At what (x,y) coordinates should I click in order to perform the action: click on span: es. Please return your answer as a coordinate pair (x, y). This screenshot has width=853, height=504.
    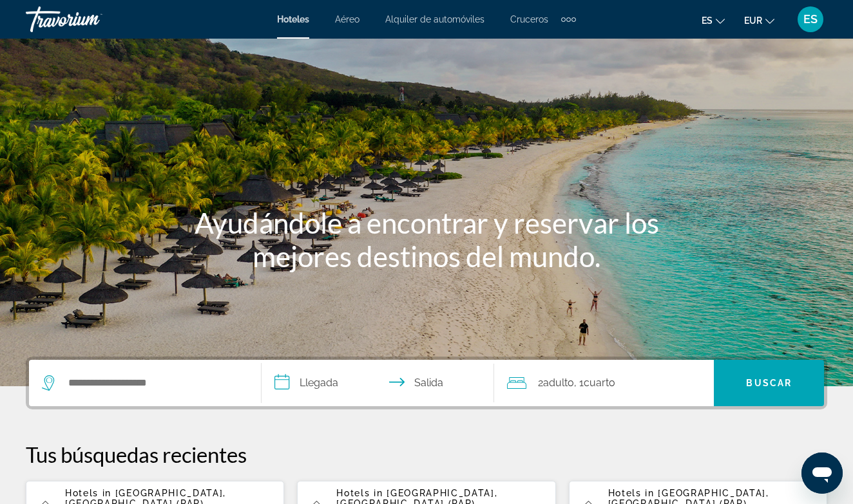
    Looking at the image, I should click on (707, 21).